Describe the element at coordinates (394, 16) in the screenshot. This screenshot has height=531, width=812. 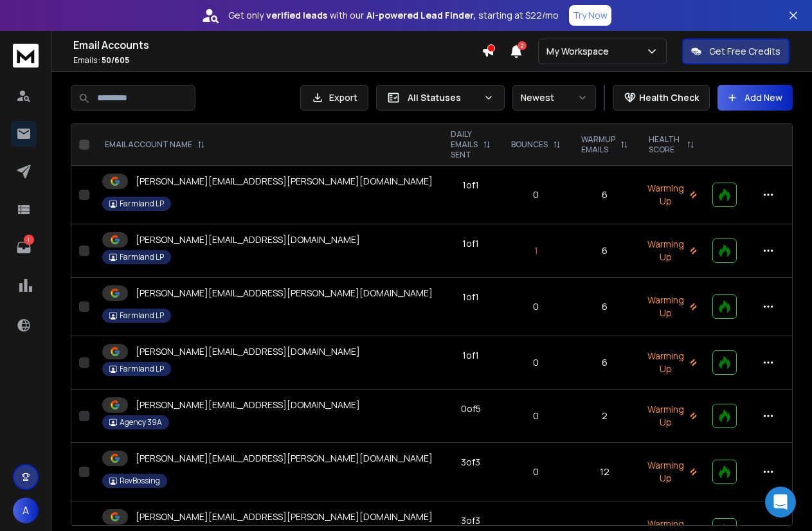
I see `p: Get only with our starting at $22/mo` at that location.